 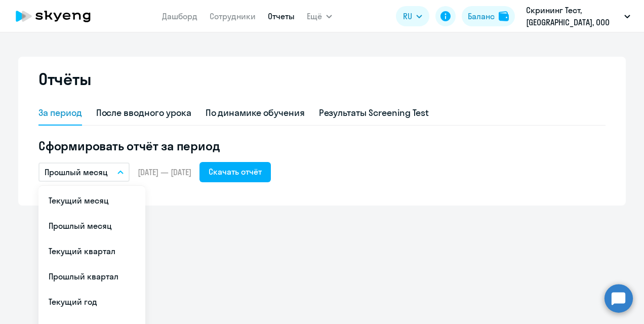 What do you see at coordinates (180, 16) in the screenshot?
I see `a: Дашборд` at bounding box center [180, 16].